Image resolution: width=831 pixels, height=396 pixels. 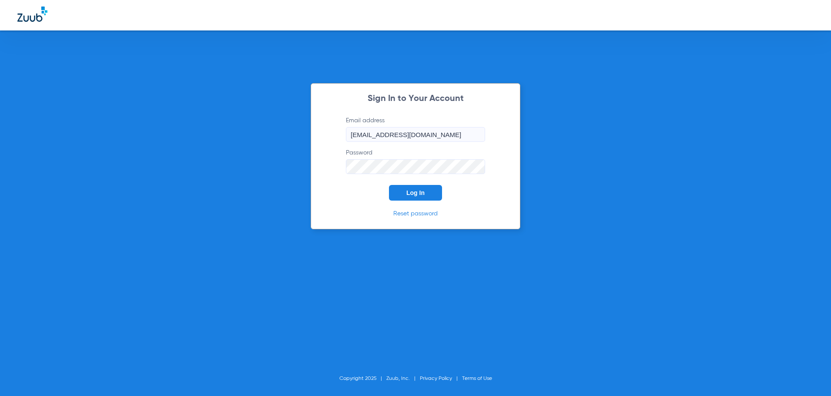 What do you see at coordinates (416, 193) in the screenshot?
I see `span: Log In` at bounding box center [416, 193].